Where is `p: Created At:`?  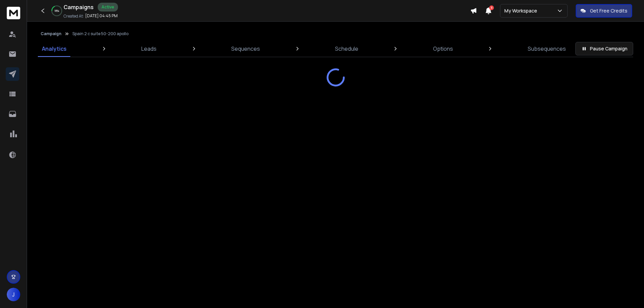
p: Created At: is located at coordinates (74, 16).